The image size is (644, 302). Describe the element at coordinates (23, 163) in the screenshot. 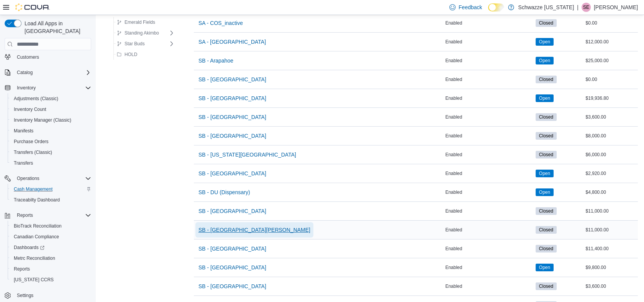

I see `a: Transfers` at that location.